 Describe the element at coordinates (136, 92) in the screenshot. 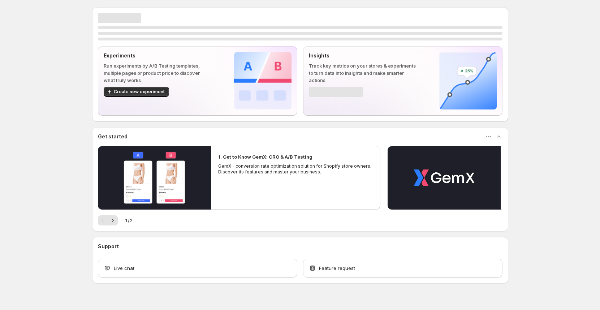

I see `button: Create new experiment` at that location.